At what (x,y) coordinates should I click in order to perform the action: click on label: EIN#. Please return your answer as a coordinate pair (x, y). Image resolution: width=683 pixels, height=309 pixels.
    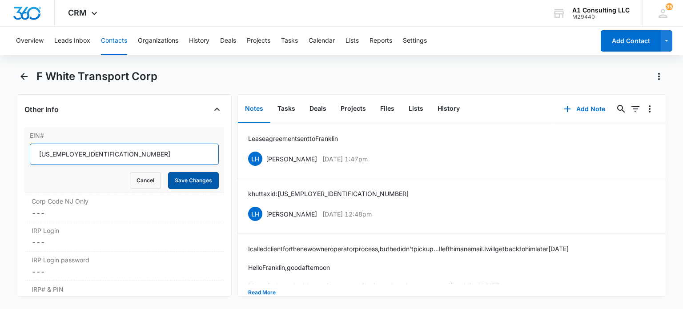
    Looking at the image, I should click on (124, 135).